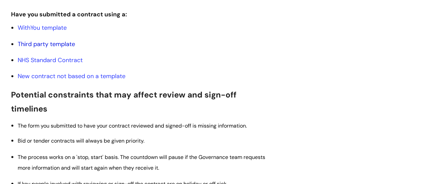 The image size is (422, 184). Describe the element at coordinates (42, 28) in the screenshot. I see `a: WithYou template` at that location.